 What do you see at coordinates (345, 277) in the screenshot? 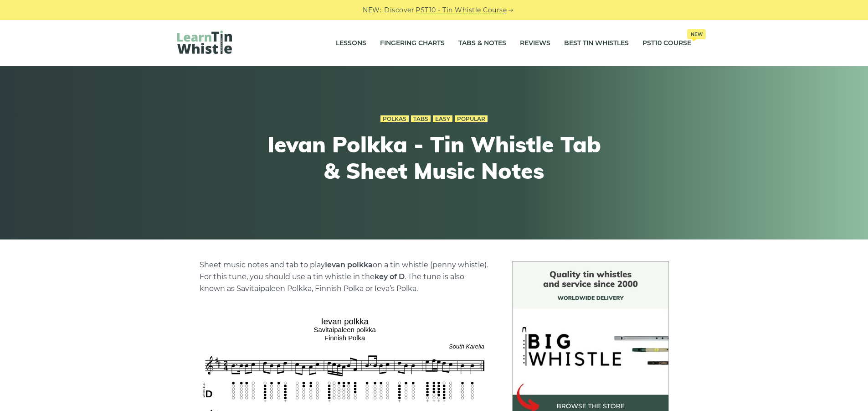
I see `p: Sheet music notes and tab to play on a tin whistle (penny whistle). For this tune, you should use...` at bounding box center [345, 277].